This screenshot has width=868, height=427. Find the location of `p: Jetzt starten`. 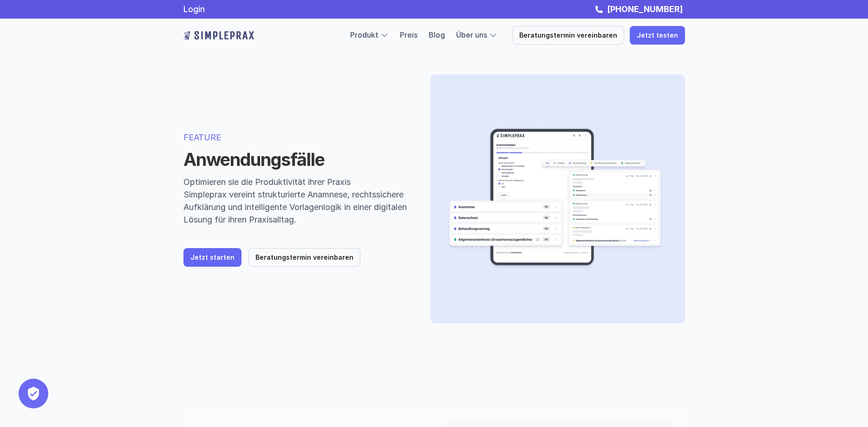

p: Jetzt starten is located at coordinates (212, 258).